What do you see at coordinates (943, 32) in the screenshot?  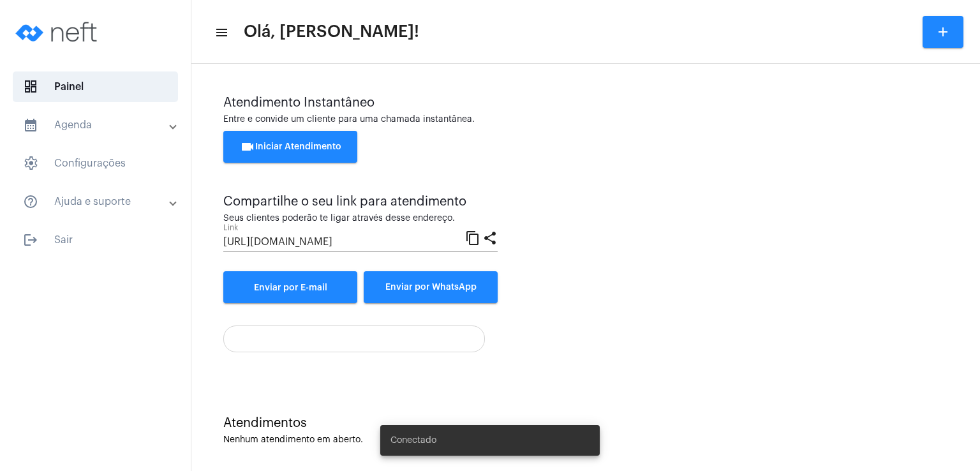 I see `mat-icon: add` at bounding box center [943, 32].